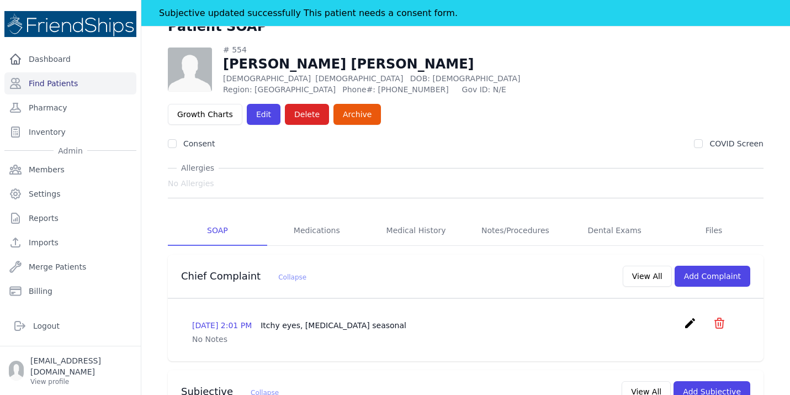 This screenshot has width=790, height=395. What do you see at coordinates (70, 242) in the screenshot?
I see `a: Imports` at bounding box center [70, 242].